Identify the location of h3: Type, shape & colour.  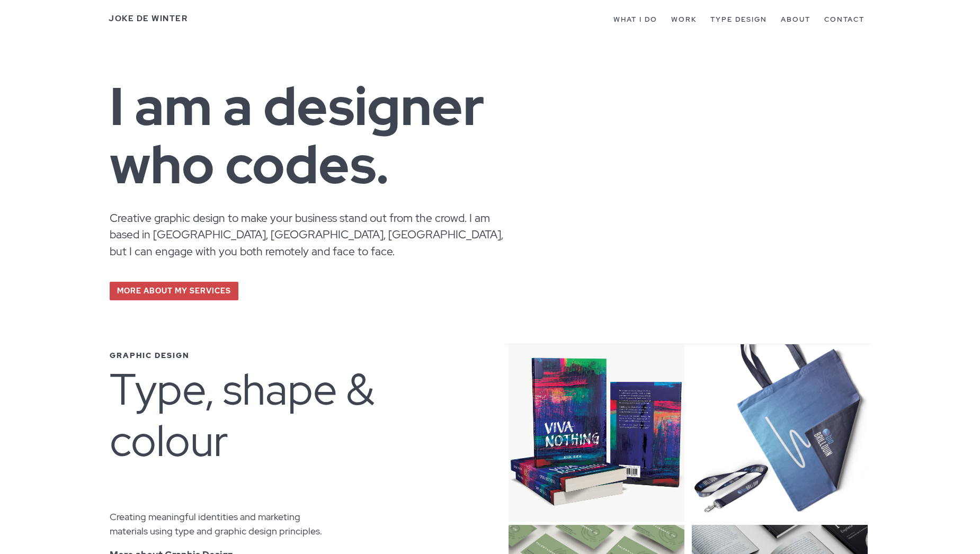
(293, 437).